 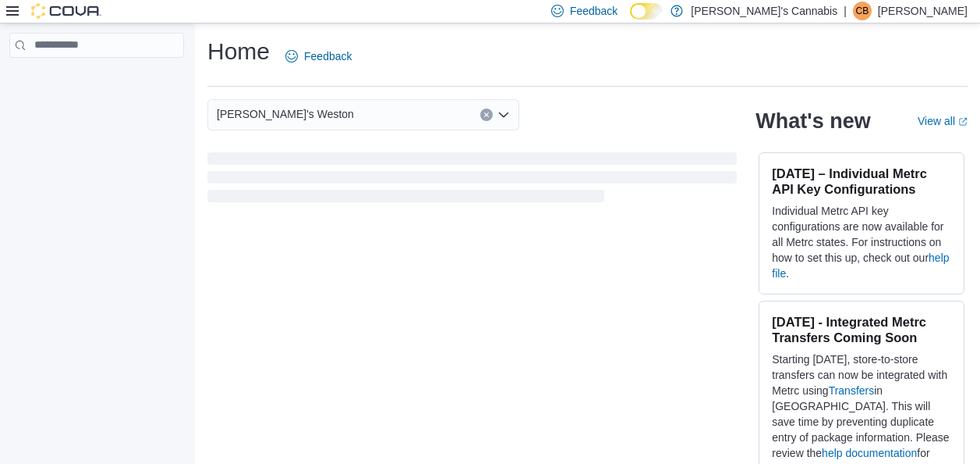 What do you see at coordinates (963, 122) in the screenshot?
I see `svg: External link` at bounding box center [963, 122].